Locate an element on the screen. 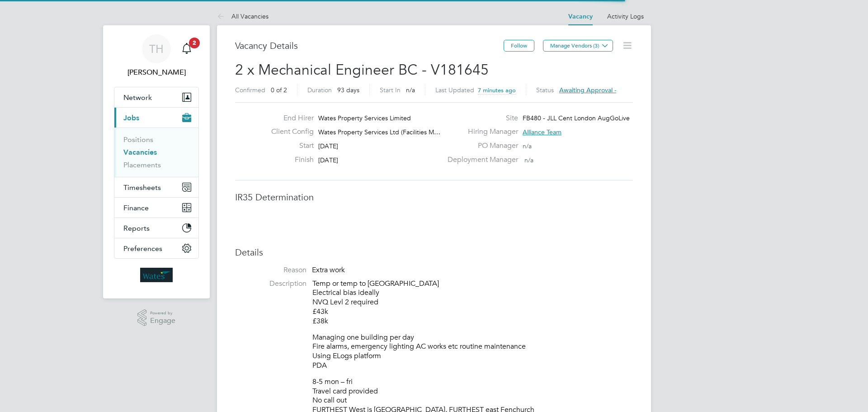 The image size is (868, 412). button: Timesheets is located at coordinates (156, 187).